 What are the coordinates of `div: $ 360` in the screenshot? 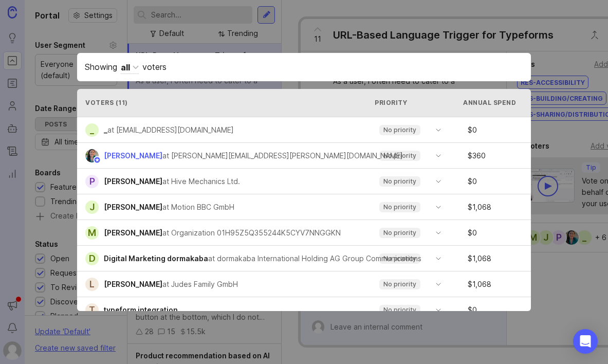 It's located at (515, 156).